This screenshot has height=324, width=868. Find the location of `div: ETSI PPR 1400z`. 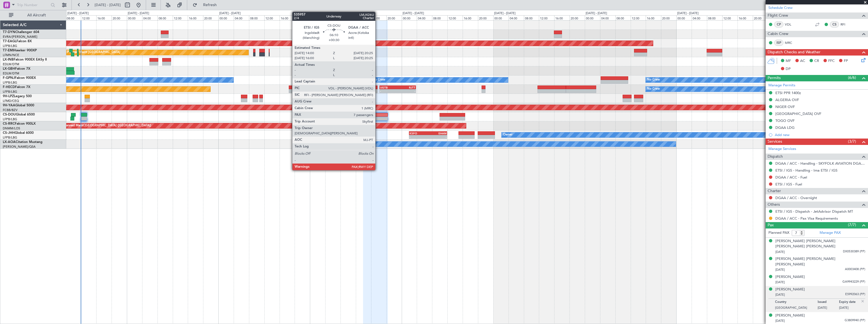

div: ETSI PPR 1400z is located at coordinates (788, 93).